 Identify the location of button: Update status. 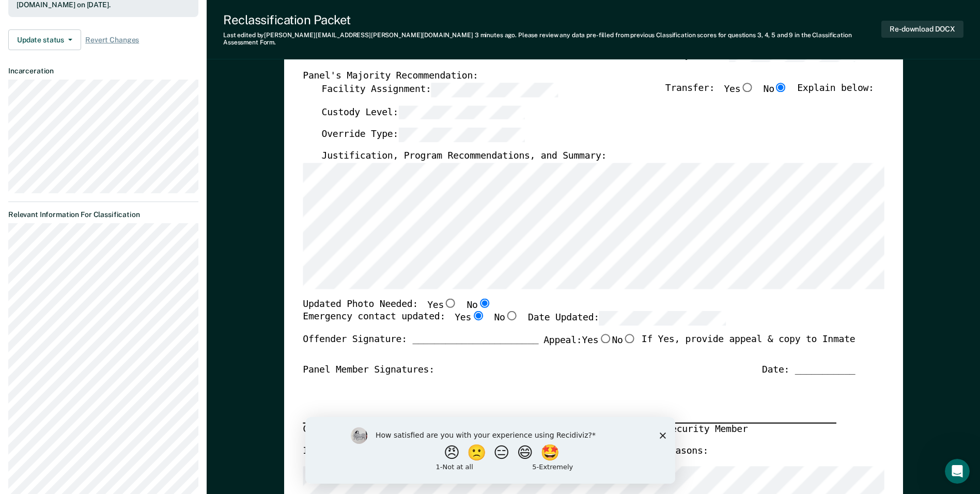
(45, 40).